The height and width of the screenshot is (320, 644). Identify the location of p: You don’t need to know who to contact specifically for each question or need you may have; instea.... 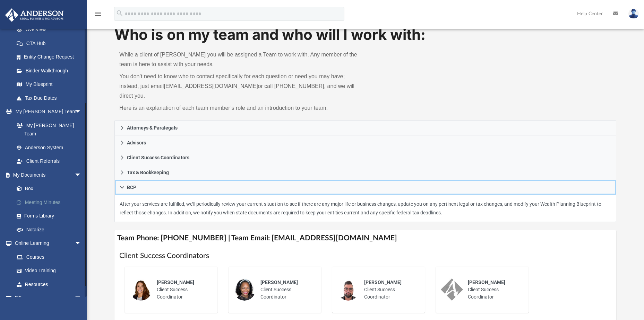
(240, 86).